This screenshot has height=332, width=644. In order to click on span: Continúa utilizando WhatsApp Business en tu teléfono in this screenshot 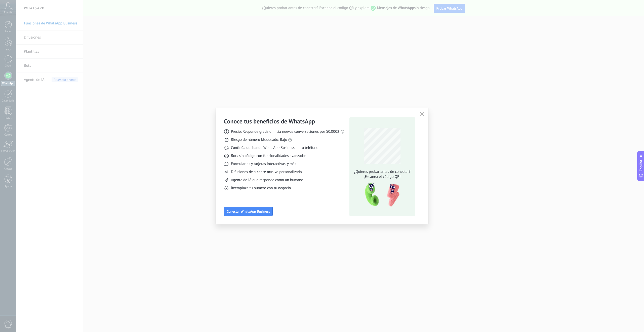, I will do `click(274, 147)`.